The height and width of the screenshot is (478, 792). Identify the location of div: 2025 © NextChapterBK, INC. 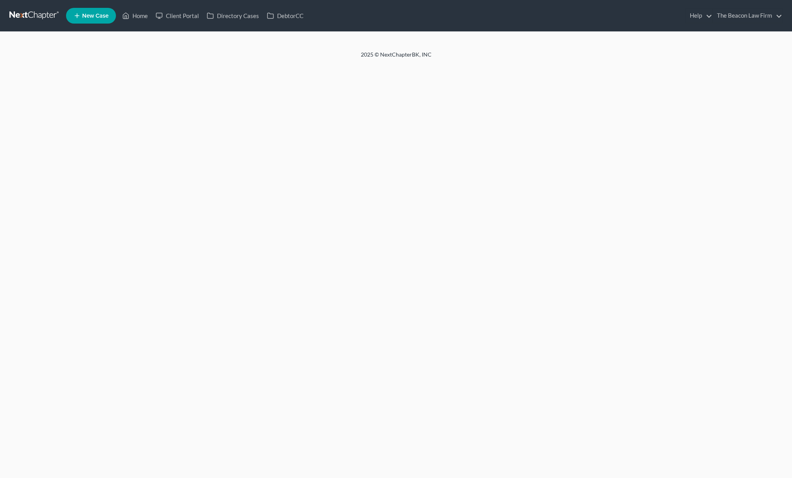
(396, 58).